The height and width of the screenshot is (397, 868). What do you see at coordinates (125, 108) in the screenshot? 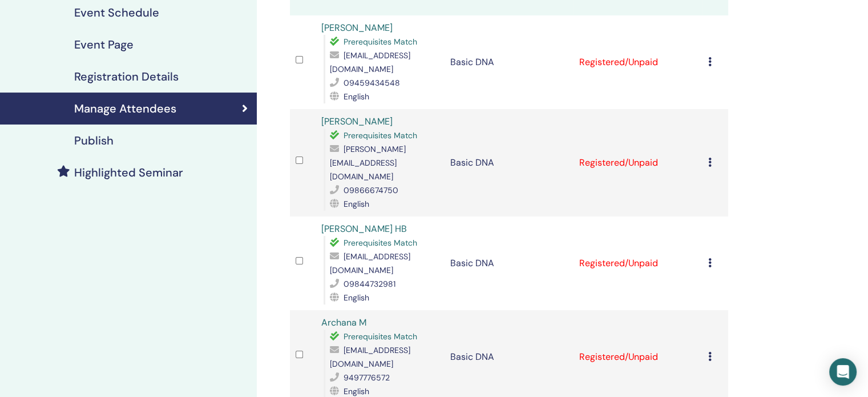
I see `h4: Manage Attendees` at bounding box center [125, 108].